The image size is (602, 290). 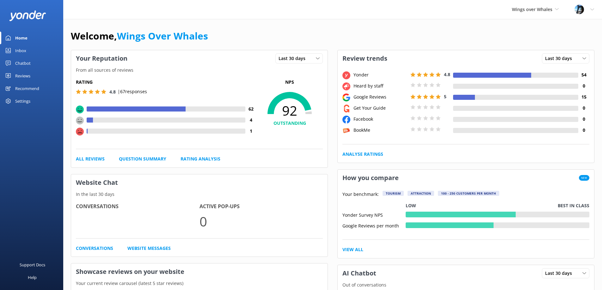 I want to click on div: Support Docs, so click(x=32, y=265).